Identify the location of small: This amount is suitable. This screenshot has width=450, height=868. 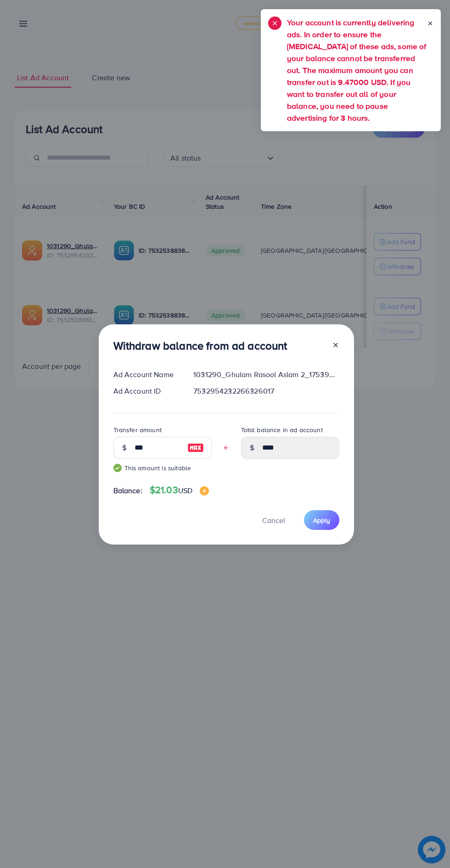
(162, 468).